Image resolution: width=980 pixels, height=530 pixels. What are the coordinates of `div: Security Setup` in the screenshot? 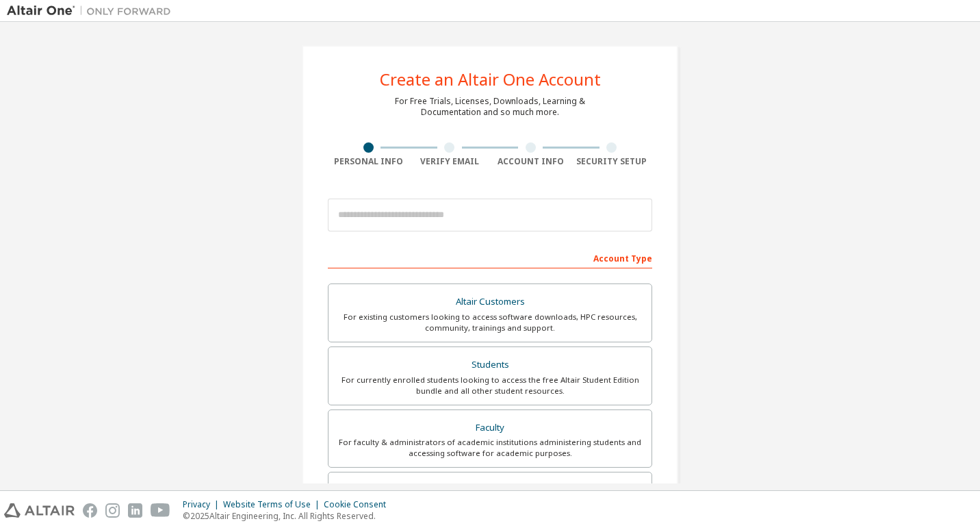 It's located at (612, 162).